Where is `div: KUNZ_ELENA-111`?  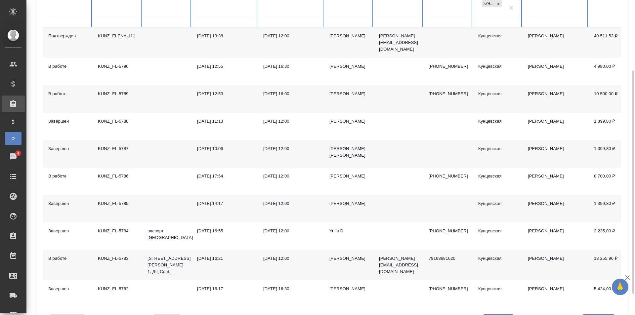
div: KUNZ_ELENA-111 is located at coordinates (117, 36).